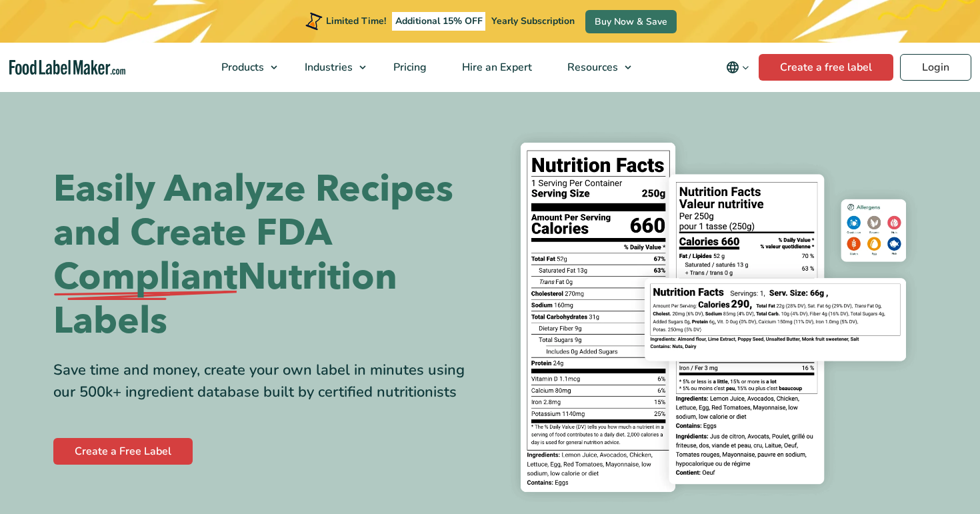 This screenshot has height=514, width=980. What do you see at coordinates (935, 67) in the screenshot?
I see `a: Login` at bounding box center [935, 67].